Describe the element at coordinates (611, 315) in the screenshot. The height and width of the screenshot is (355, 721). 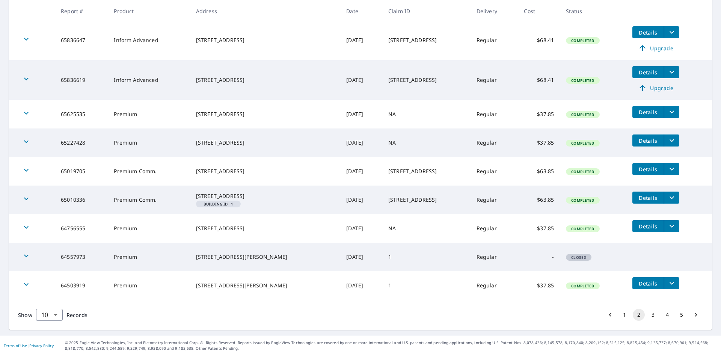
I see `button: Go to previous page` at that location.